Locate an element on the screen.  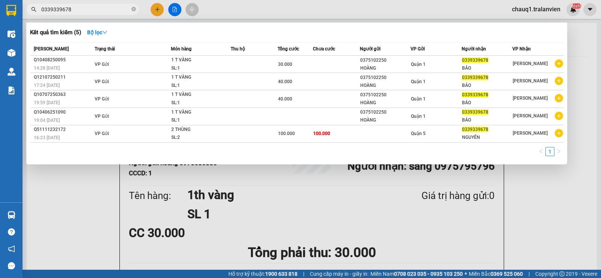
img: logo-vxr is located at coordinates (11, 11).